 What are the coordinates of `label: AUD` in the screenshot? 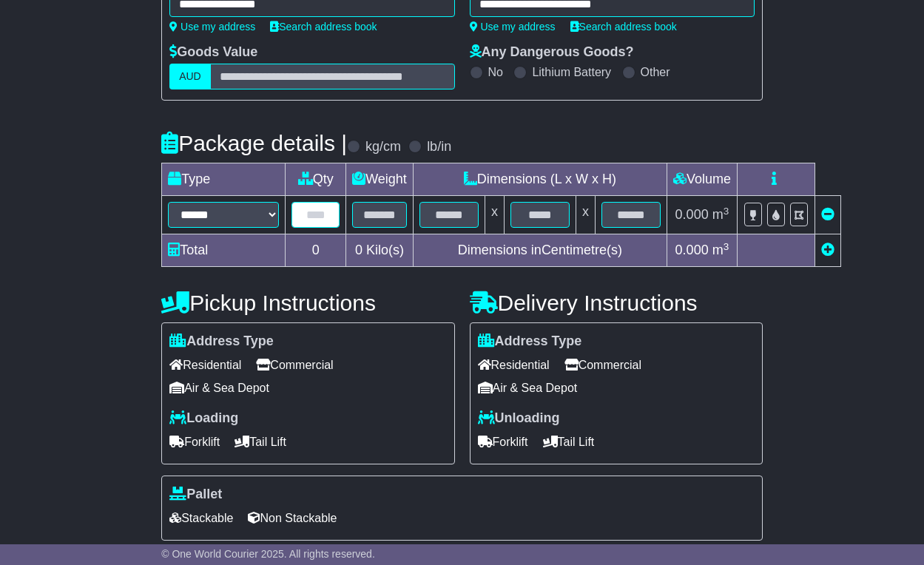 It's located at (190, 76).